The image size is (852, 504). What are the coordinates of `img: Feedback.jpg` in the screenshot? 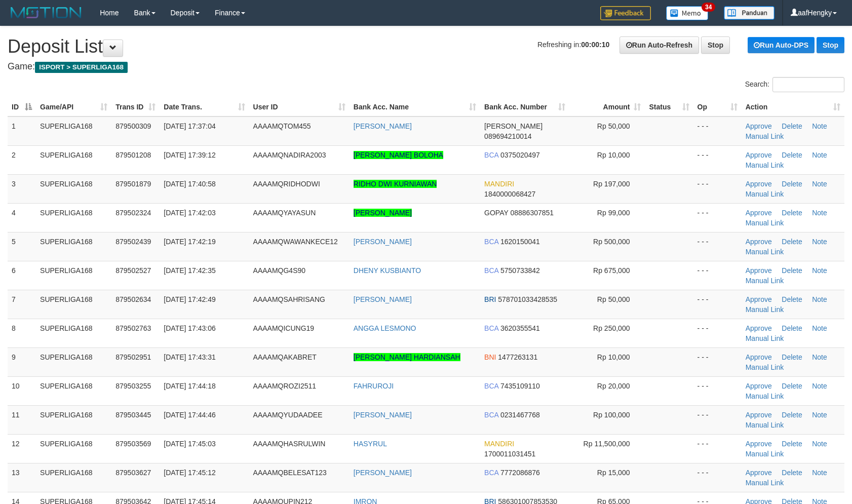 It's located at (626, 13).